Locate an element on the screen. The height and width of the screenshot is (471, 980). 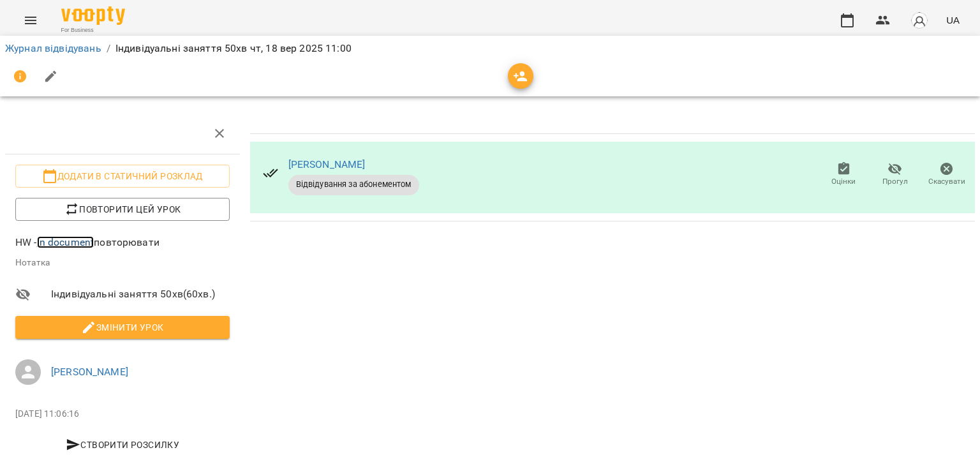
span: Змінити урок is located at coordinates (123, 328).